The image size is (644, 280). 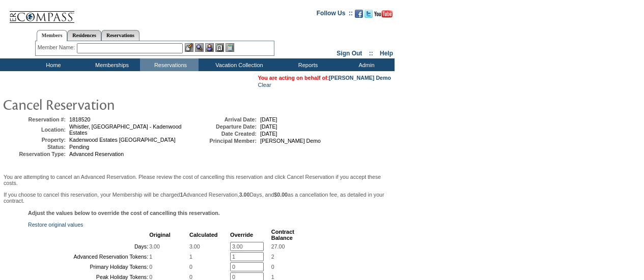 What do you see at coordinates (359, 16) in the screenshot?
I see `a: Become our fan on Facebook` at bounding box center [359, 16].